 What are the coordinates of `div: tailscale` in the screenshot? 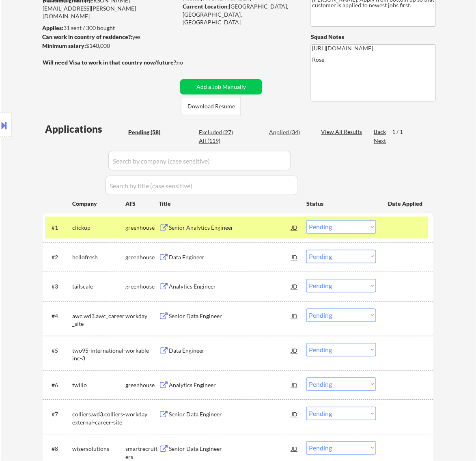 It's located at (99, 287).